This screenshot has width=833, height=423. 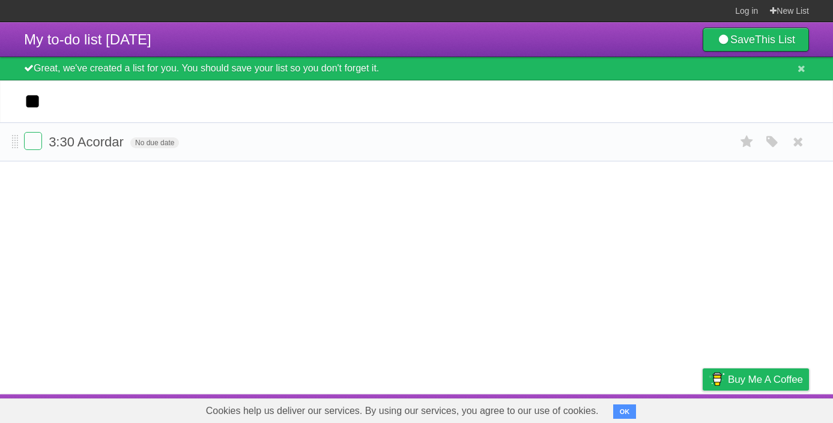 I want to click on a: SaveThis List, so click(x=755, y=40).